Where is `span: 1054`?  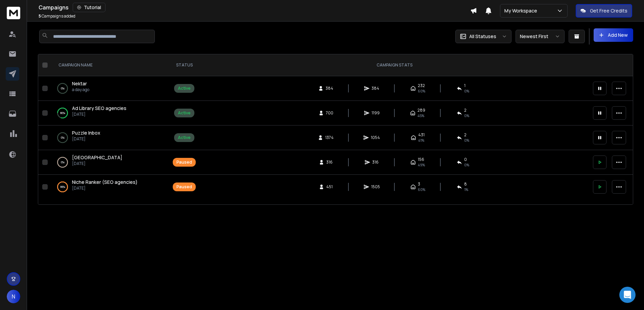
span: 1054 is located at coordinates (375, 138).